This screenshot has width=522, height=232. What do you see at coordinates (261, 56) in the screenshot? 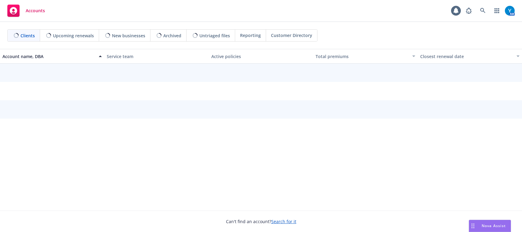
I see `button: Active policies` at bounding box center [261, 56].